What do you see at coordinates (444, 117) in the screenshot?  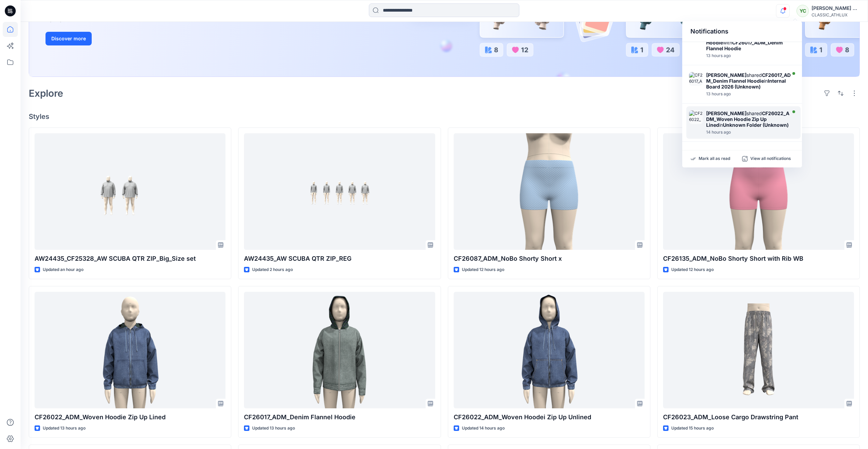 I see `h4: Styles` at bounding box center [444, 117].